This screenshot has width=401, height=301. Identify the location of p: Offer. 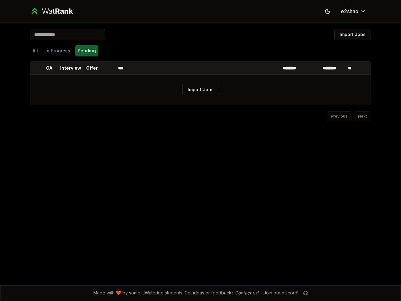
(92, 68).